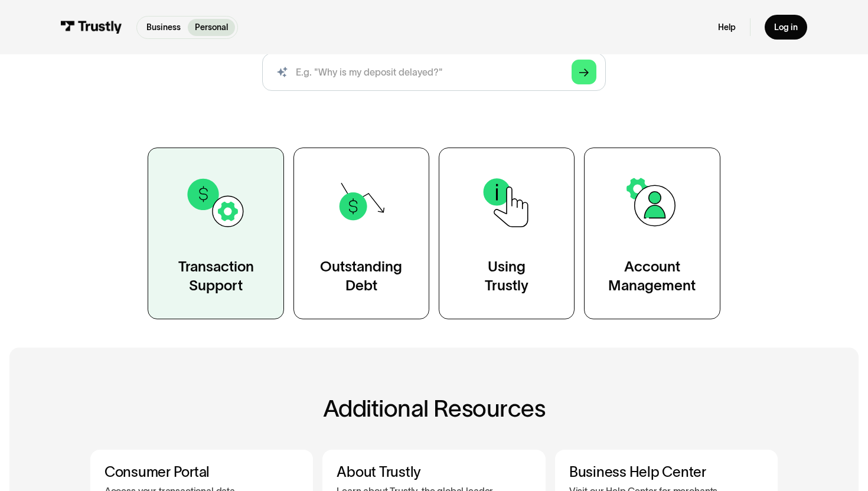  Describe the element at coordinates (652, 277) in the screenshot. I see `div: Account Management` at that location.